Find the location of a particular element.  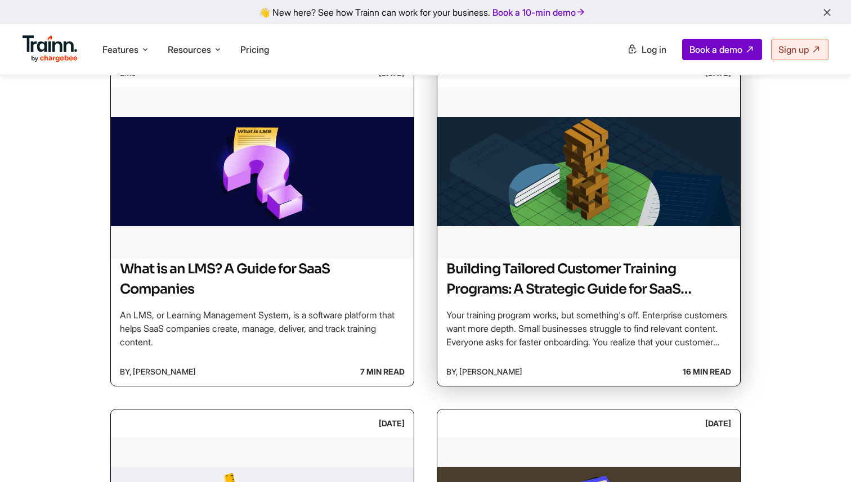

a: Sign up is located at coordinates (800, 50).